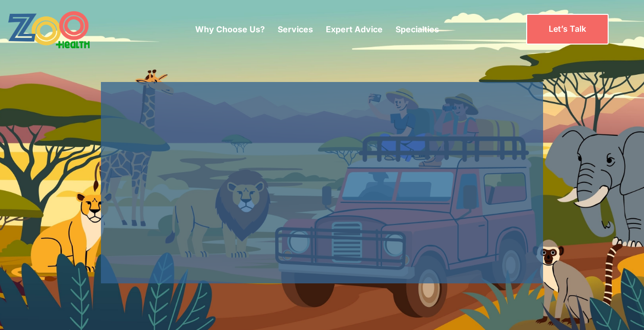 This screenshot has height=330, width=644. What do you see at coordinates (567, 29) in the screenshot?
I see `a: Let’s Talk` at bounding box center [567, 29].